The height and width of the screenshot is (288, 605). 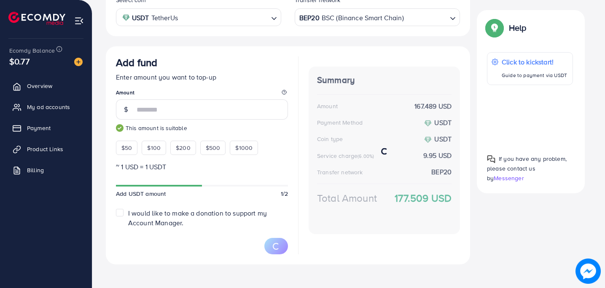 I want to click on span: $100, so click(x=154, y=148).